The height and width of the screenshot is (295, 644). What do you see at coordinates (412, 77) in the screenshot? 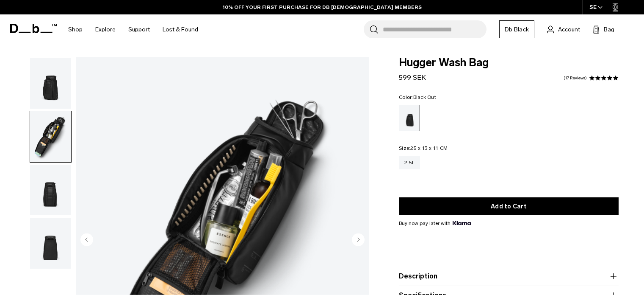
I see `span: 599 SEK` at bounding box center [412, 77].